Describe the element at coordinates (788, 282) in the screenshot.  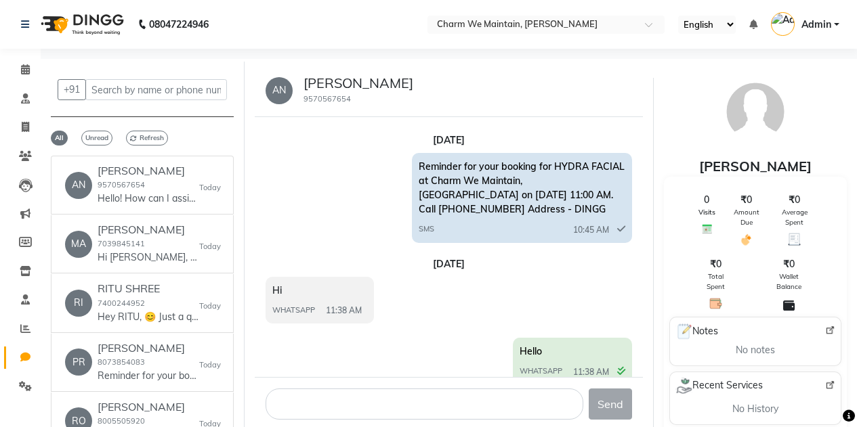
I see `span: Wallet Balance` at that location.